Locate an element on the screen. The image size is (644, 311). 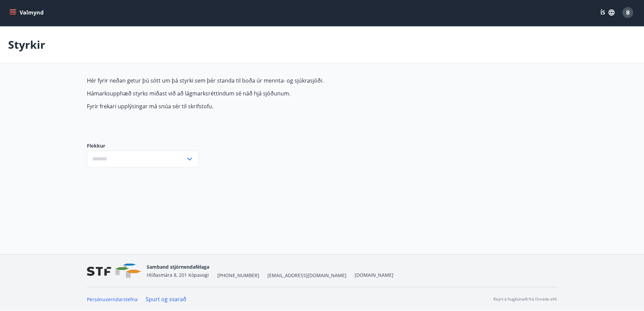
span: Hlíðasmára 8, 201 Kópavogi is located at coordinates (178, 275).